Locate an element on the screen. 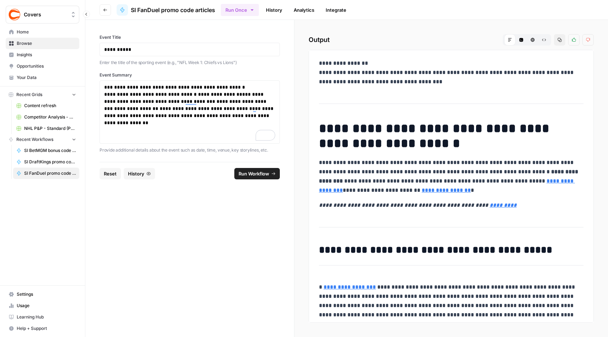  span: Competitor Analysis - URL Specific Grid is located at coordinates (50, 117).